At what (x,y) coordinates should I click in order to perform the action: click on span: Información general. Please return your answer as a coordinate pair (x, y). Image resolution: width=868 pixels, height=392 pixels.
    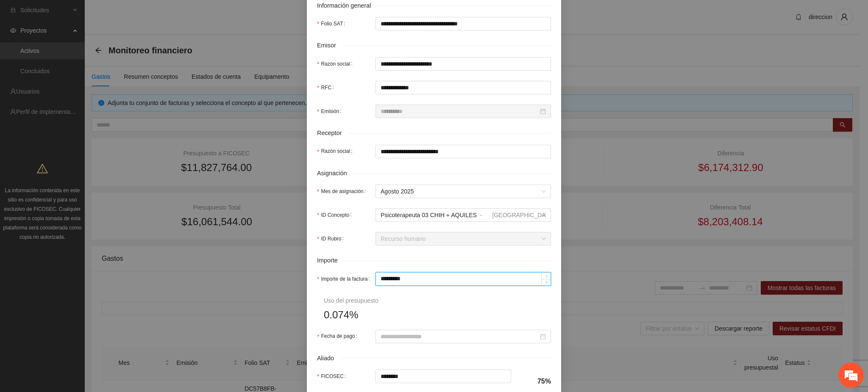
    Looking at the image, I should click on (347, 6).